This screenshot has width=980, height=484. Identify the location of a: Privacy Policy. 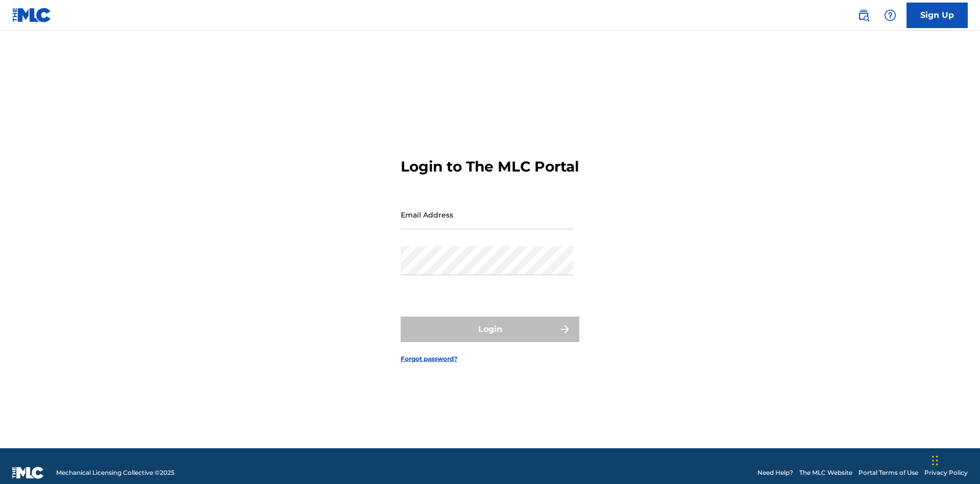
(946, 473).